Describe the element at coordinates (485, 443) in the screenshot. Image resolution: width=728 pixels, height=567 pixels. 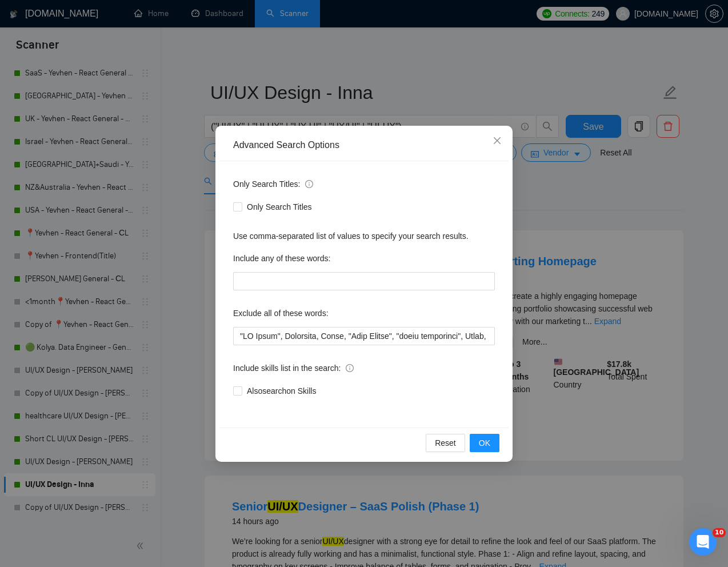
I see `button: OK` at that location.